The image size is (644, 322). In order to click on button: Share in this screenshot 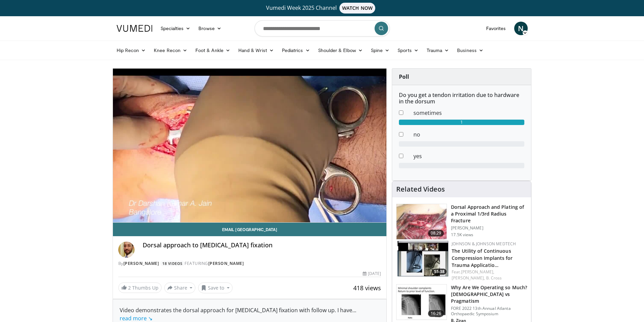, I will do `click(180, 288)`.